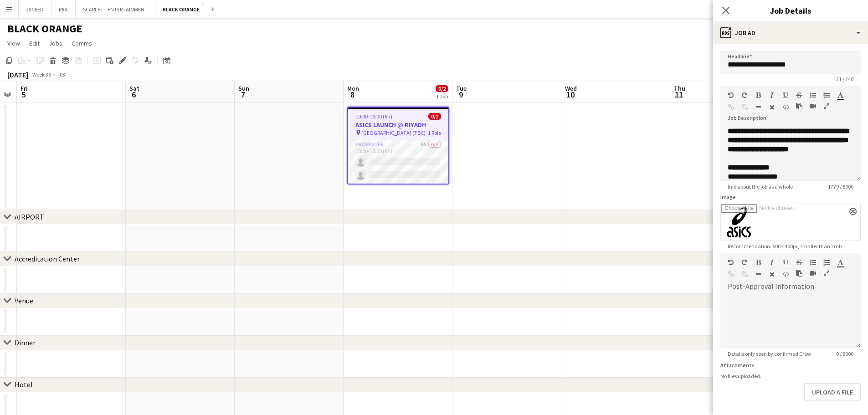 The height and width of the screenshot is (415, 868). What do you see at coordinates (832, 393) in the screenshot?
I see `button: Upload a file` at bounding box center [832, 393].